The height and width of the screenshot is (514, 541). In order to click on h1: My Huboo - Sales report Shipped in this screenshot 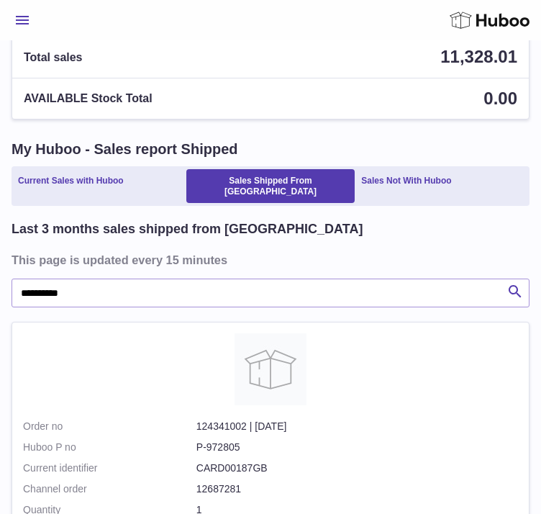, I will do `click(270, 149)`.